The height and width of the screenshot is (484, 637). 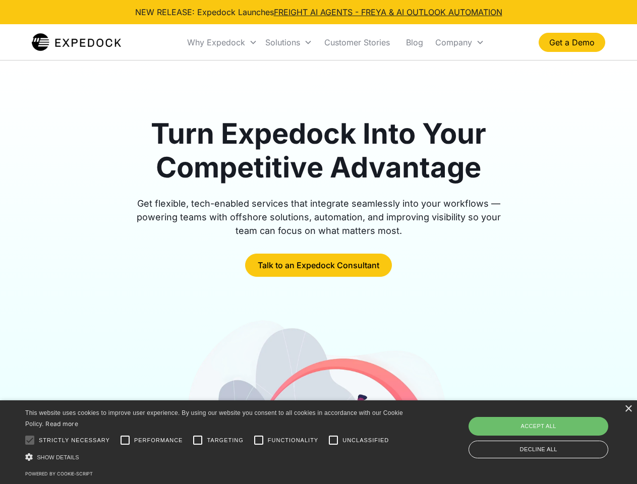 I want to click on img: Expedock Logo, so click(x=76, y=42).